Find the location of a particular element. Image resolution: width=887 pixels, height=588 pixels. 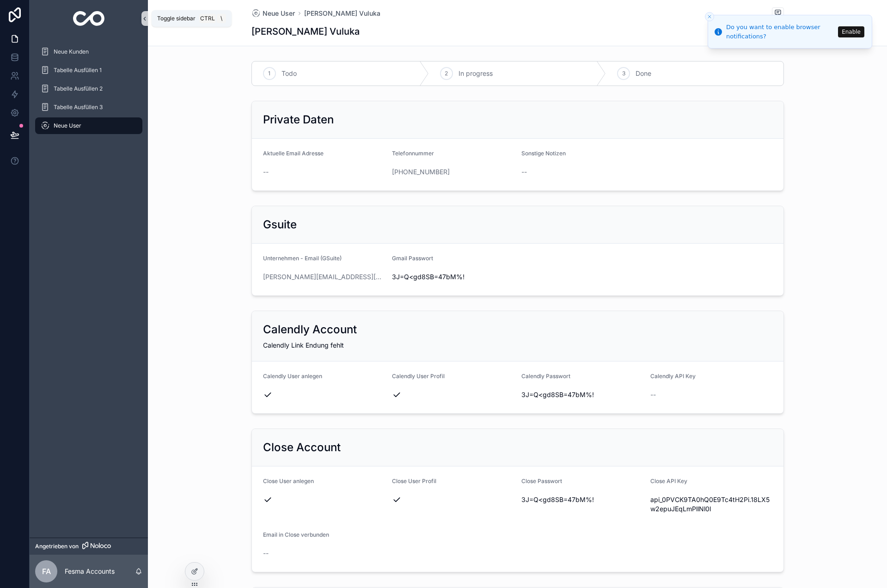

img: App-Logo is located at coordinates (89, 19).